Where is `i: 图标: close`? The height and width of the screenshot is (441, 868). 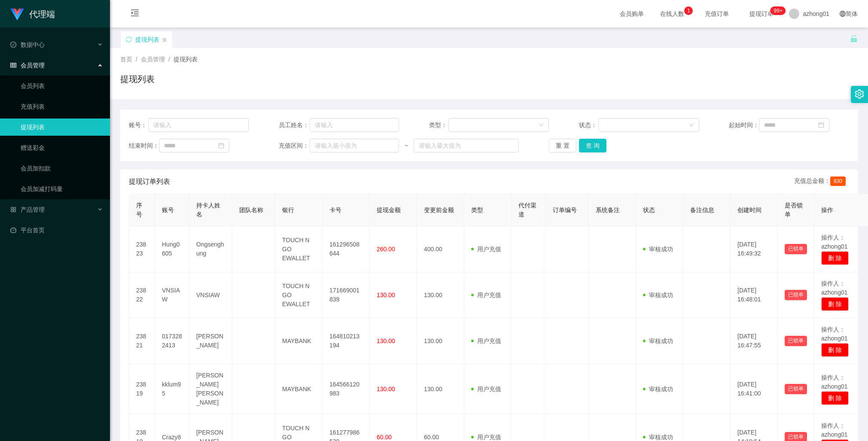
i: 图标: close is located at coordinates (165, 40).